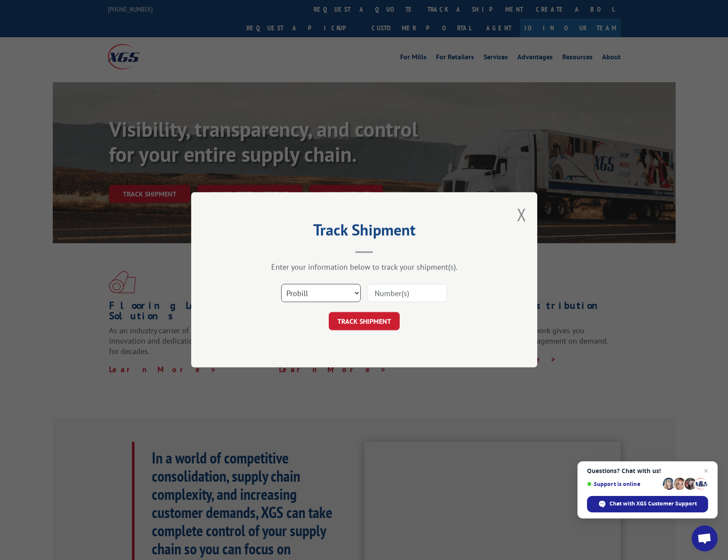 The height and width of the screenshot is (560, 728). Describe the element at coordinates (364, 232) in the screenshot. I see `h2: Track Shipment` at that location.